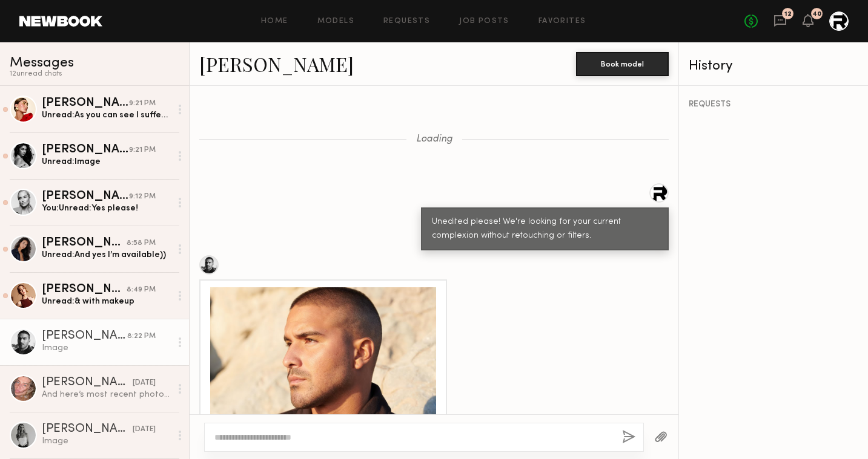  Describe the element at coordinates (106, 395) in the screenshot. I see `div: And here’s most recent photo shoot as well` at that location.